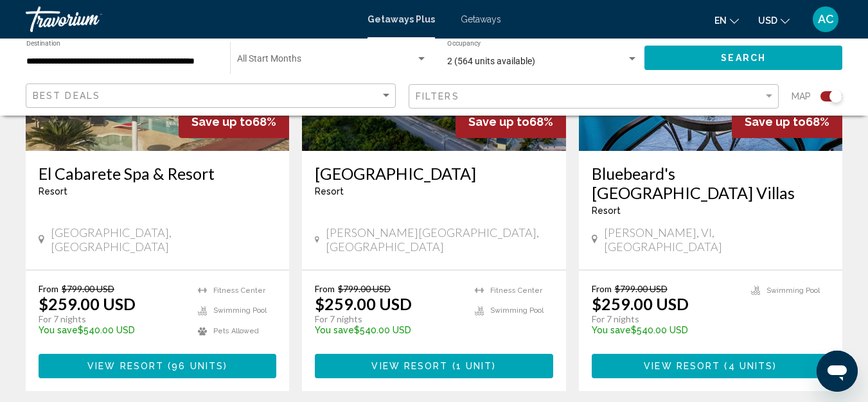  I want to click on button: View Resort(4 units), so click(710, 366).